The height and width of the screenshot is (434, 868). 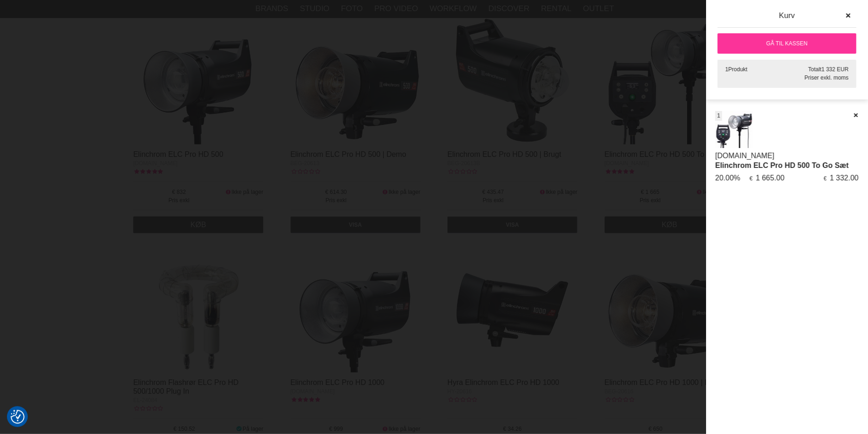 I want to click on span: Kurv, so click(x=787, y=15).